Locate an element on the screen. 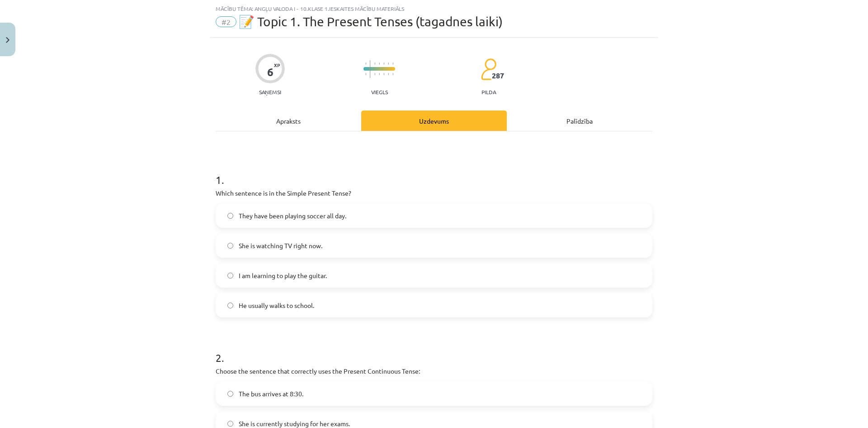  span: XP is located at coordinates (277, 65).